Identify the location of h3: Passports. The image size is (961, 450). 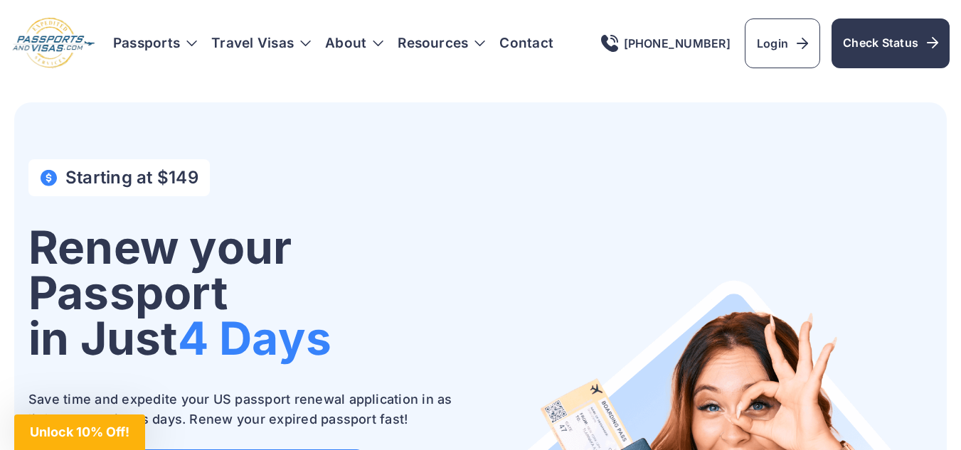
(155, 43).